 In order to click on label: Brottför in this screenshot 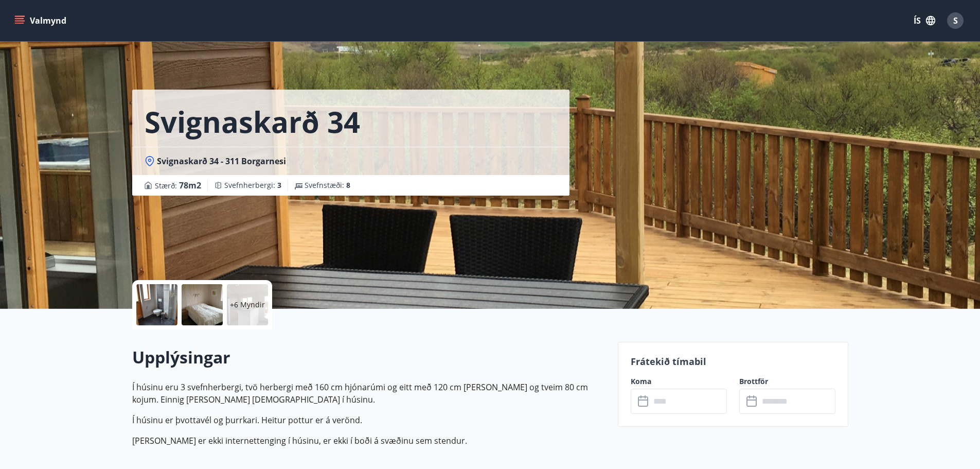, I will do `click(787, 381)`.